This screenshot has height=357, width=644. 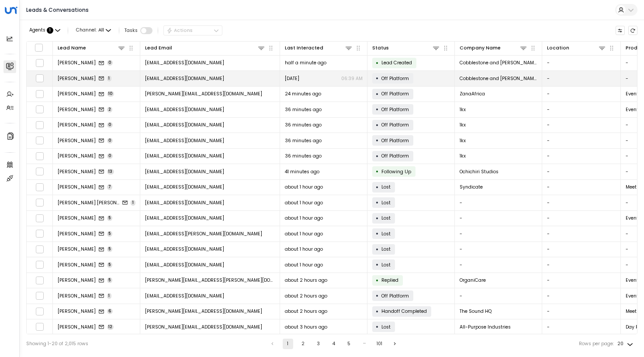 I want to click on div: Status, so click(x=406, y=48).